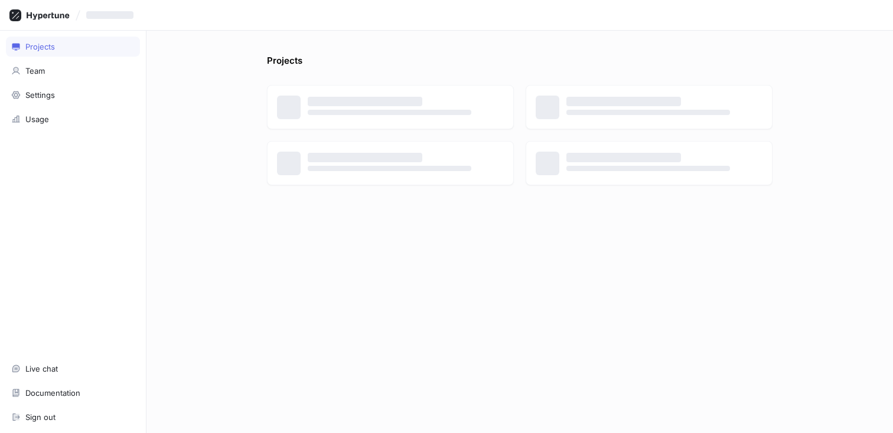  I want to click on div: Projects, so click(40, 47).